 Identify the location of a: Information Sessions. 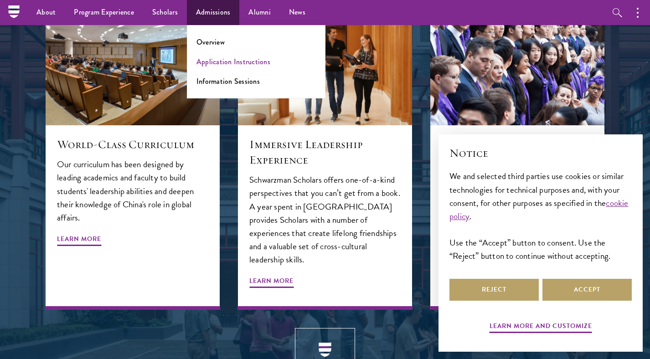
(228, 81).